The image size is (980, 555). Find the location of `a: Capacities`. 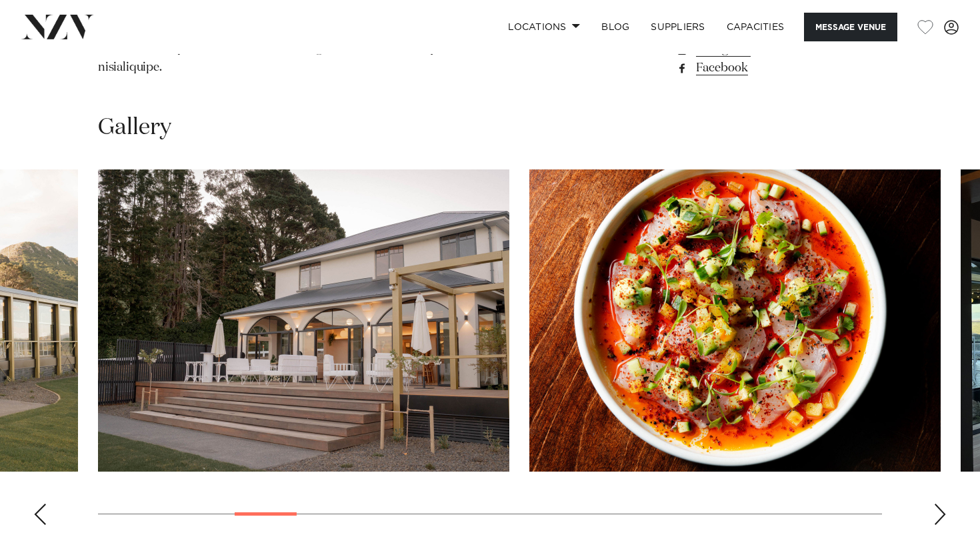

a: Capacities is located at coordinates (755, 27).